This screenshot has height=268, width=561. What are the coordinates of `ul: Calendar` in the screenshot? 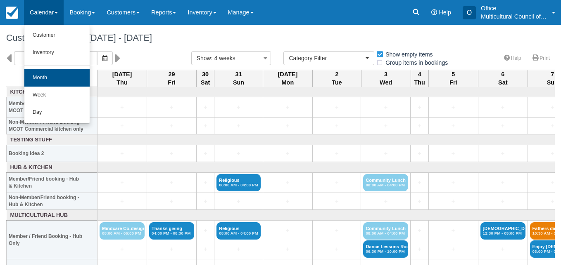 It's located at (57, 74).